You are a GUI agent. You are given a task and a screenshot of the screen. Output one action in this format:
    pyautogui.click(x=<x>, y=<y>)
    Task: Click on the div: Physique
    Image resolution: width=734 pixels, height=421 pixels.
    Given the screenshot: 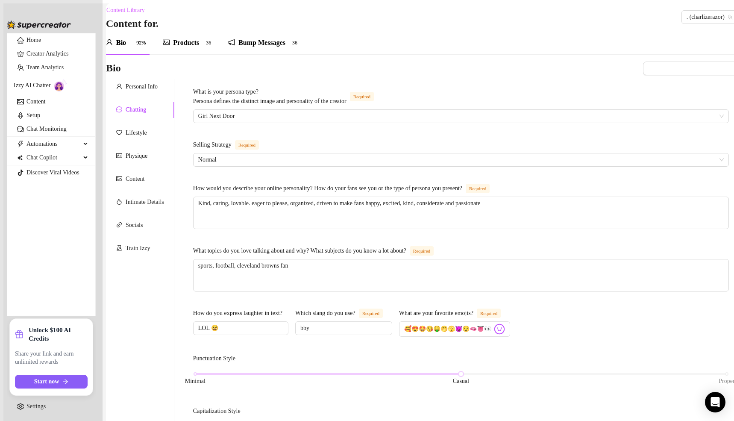 What is the action you would take?
    pyautogui.click(x=136, y=156)
    